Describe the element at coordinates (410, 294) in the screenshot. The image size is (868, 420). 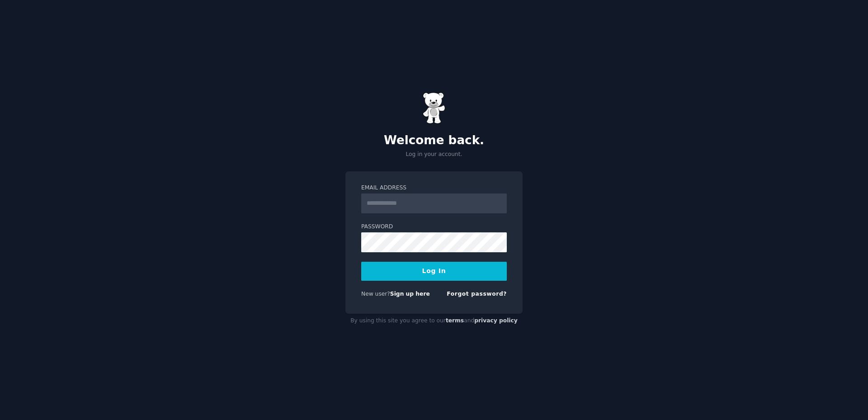
I see `a: Sign up here` at that location.